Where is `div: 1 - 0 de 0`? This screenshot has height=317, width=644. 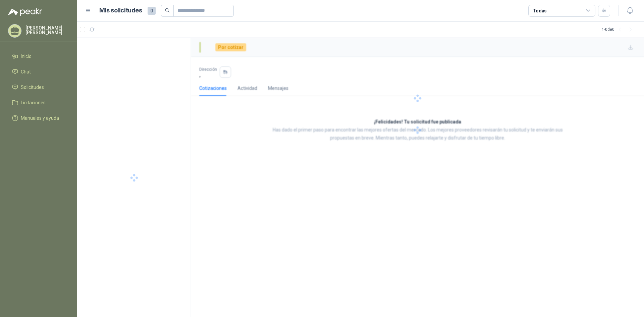 div: 1 - 0 de 0 is located at coordinates (619, 30).